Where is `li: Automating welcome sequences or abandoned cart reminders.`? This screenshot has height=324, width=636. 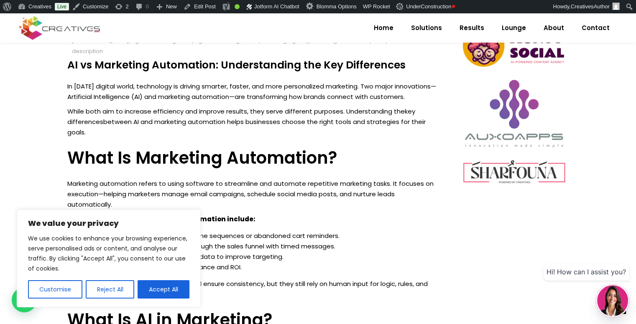
li: Automating welcome sequences or abandoned cart reminders. is located at coordinates (253, 236).